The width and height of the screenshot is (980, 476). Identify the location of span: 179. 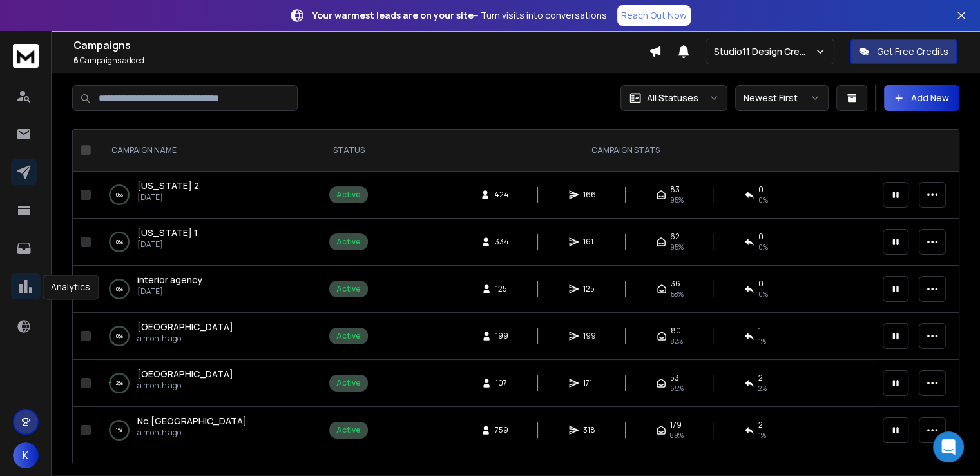
(676, 425).